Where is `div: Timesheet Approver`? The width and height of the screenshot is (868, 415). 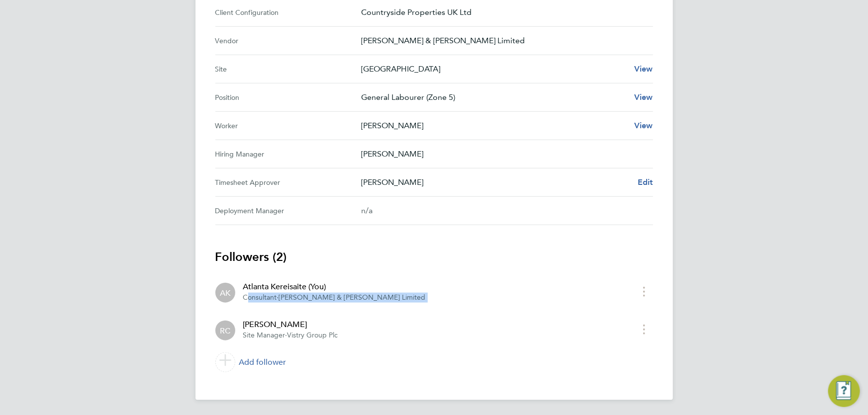 div: Timesheet Approver is located at coordinates (288, 183).